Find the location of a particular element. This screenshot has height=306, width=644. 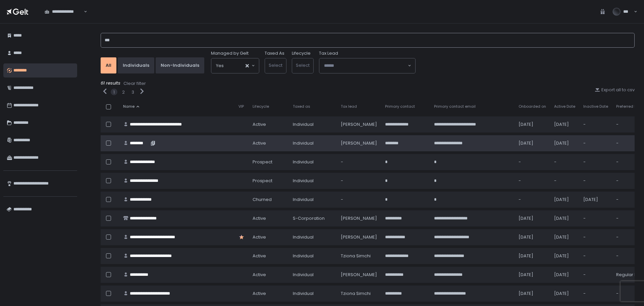

div: All is located at coordinates (108, 65).